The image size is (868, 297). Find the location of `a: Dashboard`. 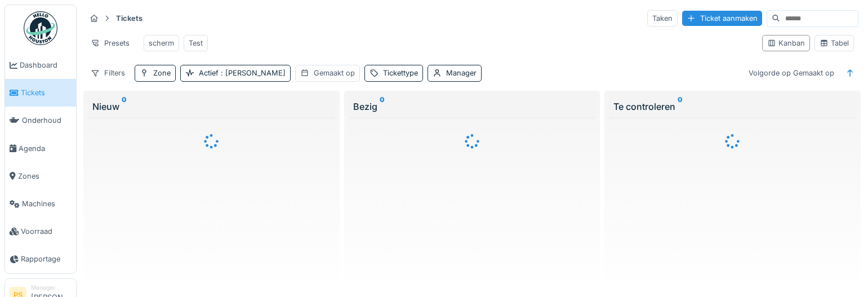

a: Dashboard is located at coordinates (40, 65).